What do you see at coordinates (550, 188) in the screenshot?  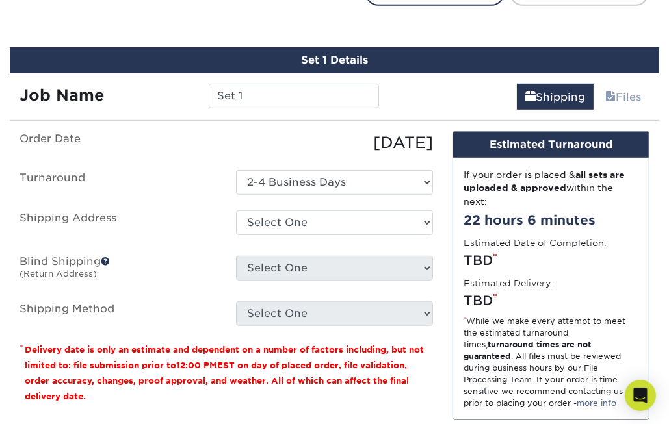 I see `div: If your order is placed & within the next:` at bounding box center [550, 188].